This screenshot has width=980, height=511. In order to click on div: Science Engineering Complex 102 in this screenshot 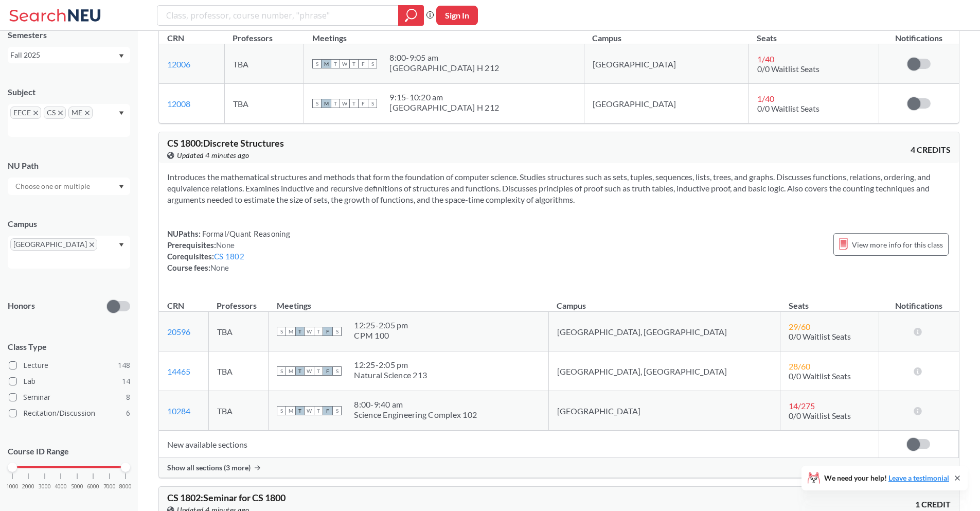, I will do `click(415, 415)`.